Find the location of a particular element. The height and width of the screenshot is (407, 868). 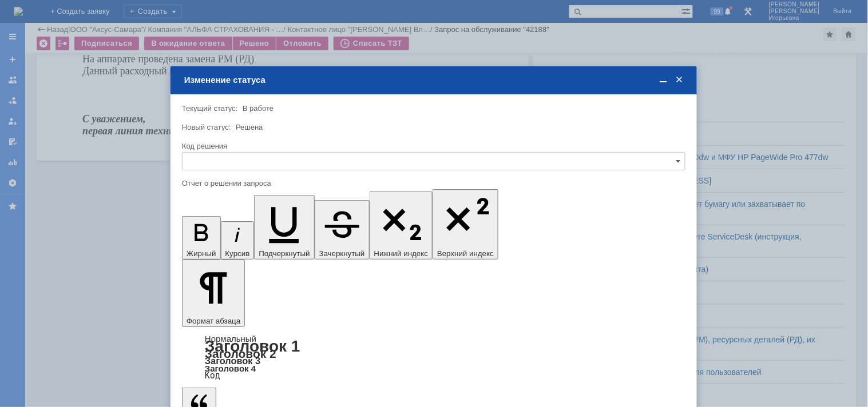

button: Нижний индекс is located at coordinates (401, 226).